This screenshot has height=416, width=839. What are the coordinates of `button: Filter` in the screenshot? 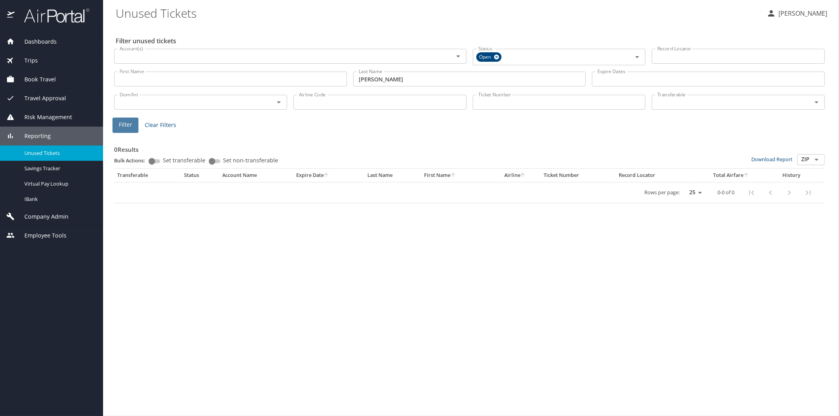 It's located at (125, 125).